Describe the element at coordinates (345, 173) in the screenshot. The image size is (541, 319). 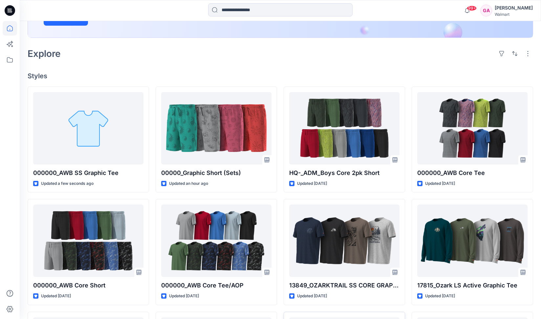
I see `p: HQ-_ADM_Boys Core 2pk Short` at that location.